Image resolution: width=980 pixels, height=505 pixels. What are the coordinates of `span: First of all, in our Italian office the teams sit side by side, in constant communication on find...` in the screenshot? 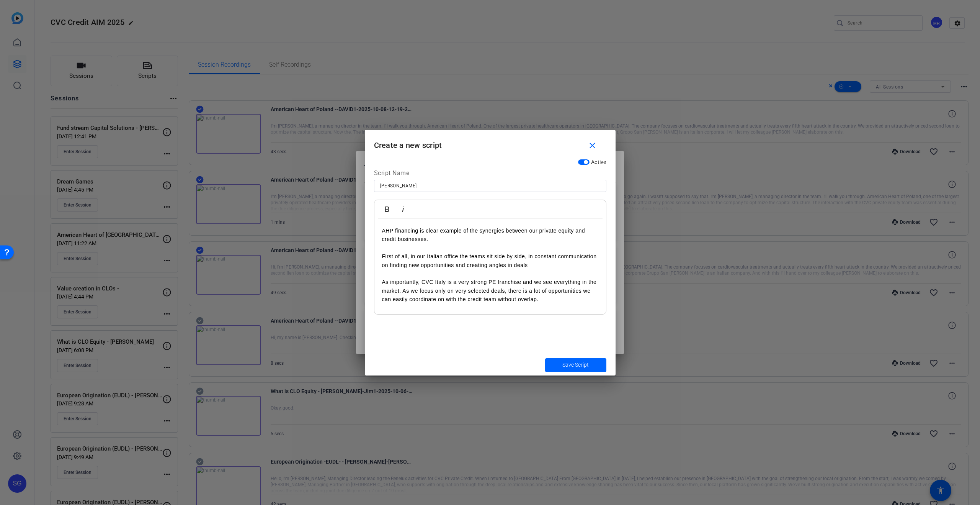 It's located at (490, 261).